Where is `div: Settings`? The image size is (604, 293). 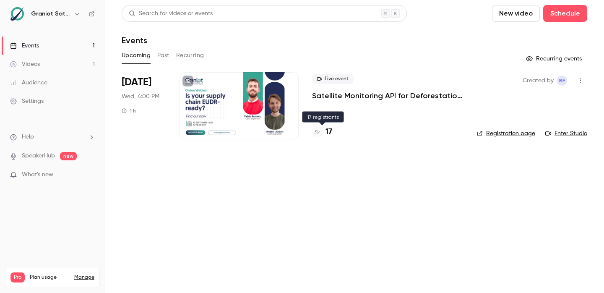
div: Settings is located at coordinates (27, 101).